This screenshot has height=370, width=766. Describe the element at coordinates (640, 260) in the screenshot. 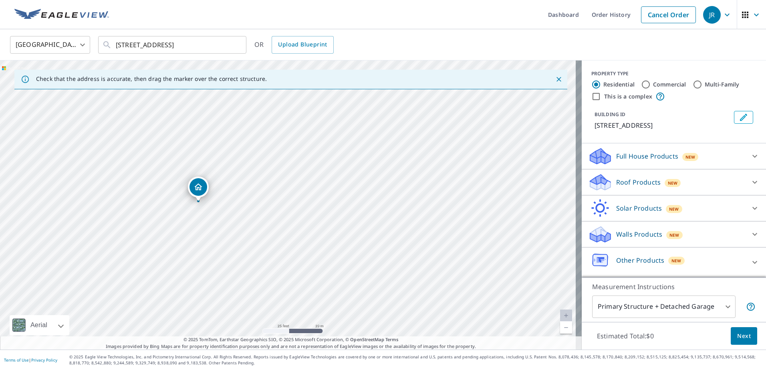

I see `p: Other Products` at that location.